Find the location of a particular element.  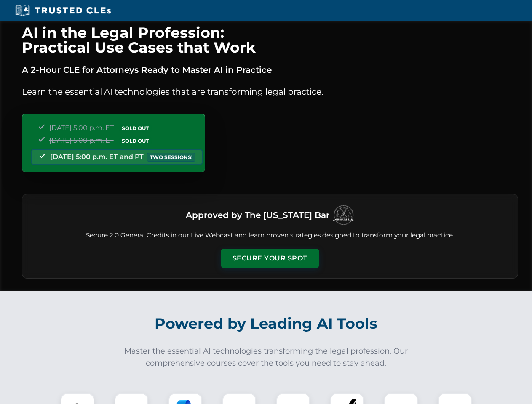

p: A 2-Hour CLE for Attorneys Ready to Master AI in Practice is located at coordinates (270, 70).